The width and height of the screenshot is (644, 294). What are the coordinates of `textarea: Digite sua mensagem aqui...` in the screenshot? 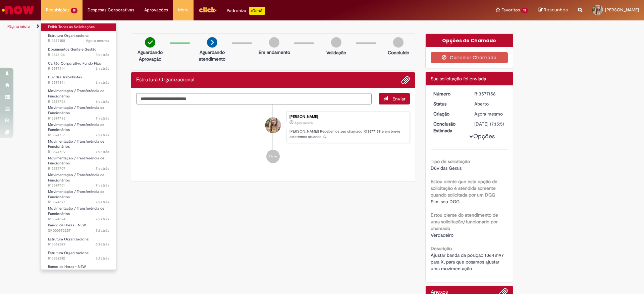 It's located at (254, 99).